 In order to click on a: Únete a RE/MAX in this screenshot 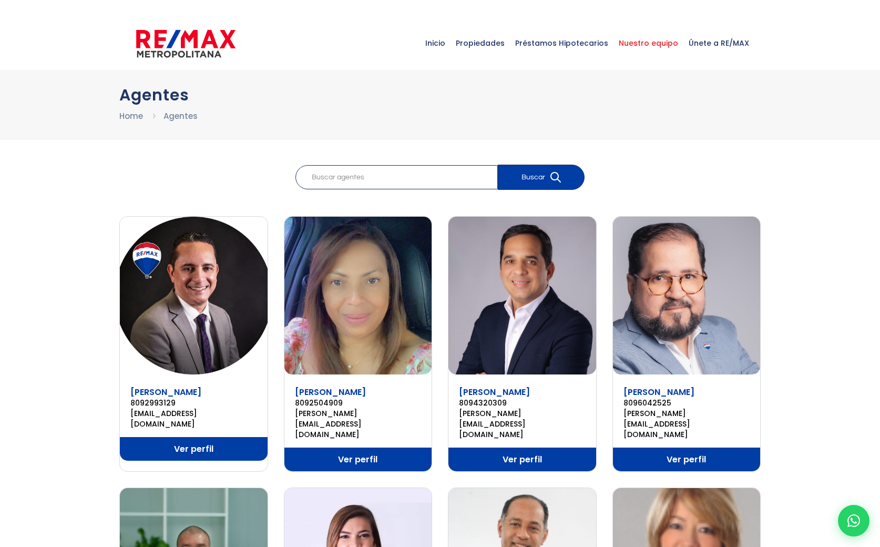, I will do `click(718, 43)`.